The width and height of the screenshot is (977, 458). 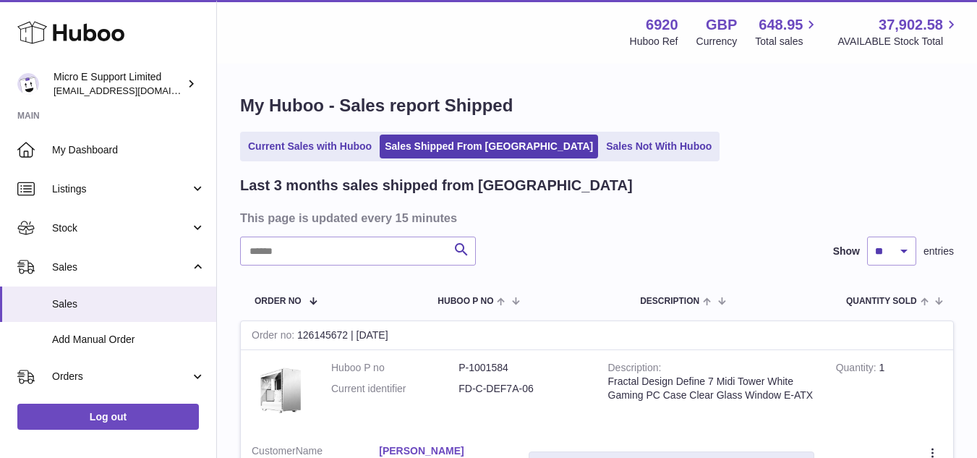 What do you see at coordinates (129, 339) in the screenshot?
I see `span: Add Manual Order` at bounding box center [129, 339].